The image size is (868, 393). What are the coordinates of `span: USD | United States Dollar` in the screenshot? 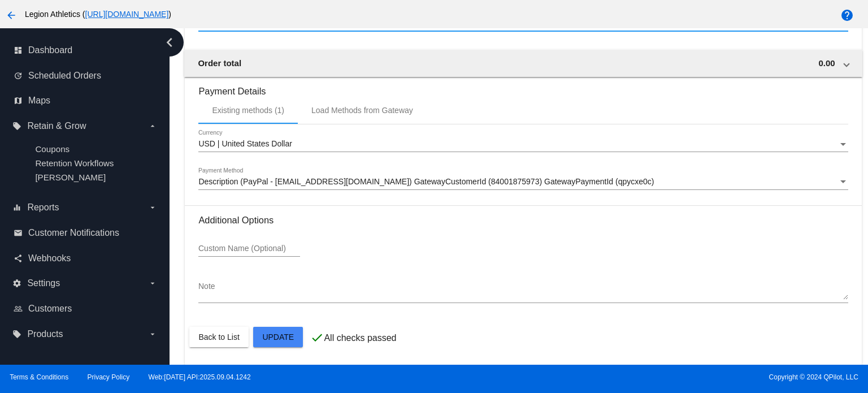 It's located at (244, 143).